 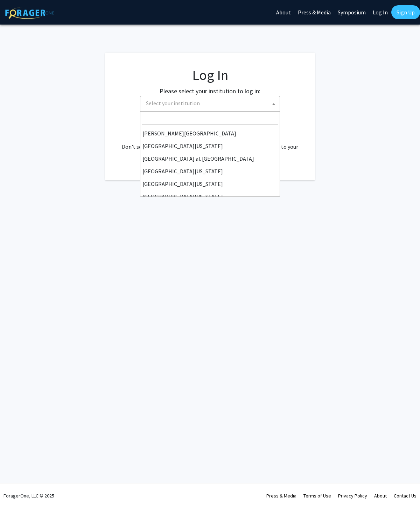 I want to click on input: Search, so click(x=210, y=119).